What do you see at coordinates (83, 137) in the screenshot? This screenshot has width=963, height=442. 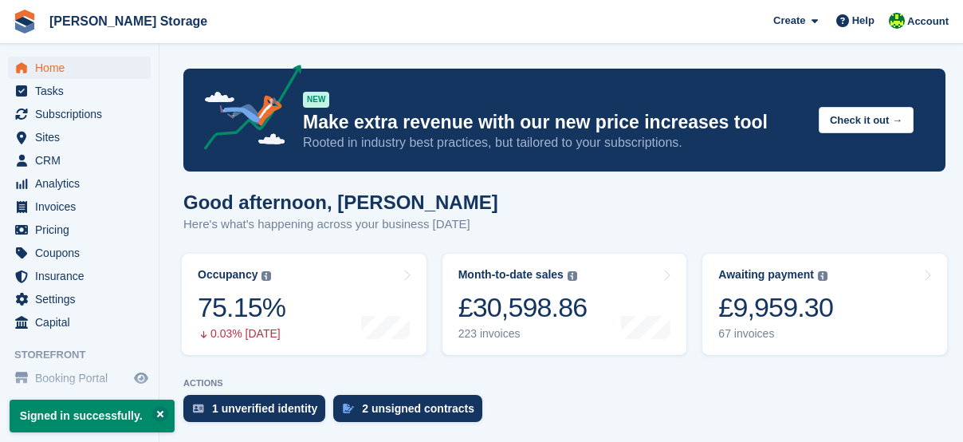 I see `span: Sites` at bounding box center [83, 137].